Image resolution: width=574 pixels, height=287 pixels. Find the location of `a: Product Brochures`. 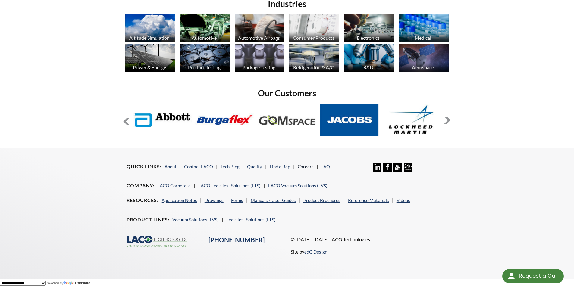

a: Product Brochures is located at coordinates (322, 200).